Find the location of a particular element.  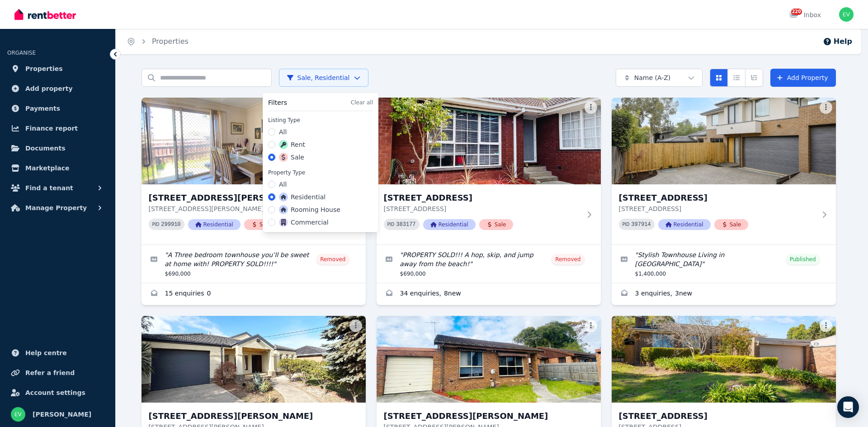

h3: Filters is located at coordinates (278, 103).